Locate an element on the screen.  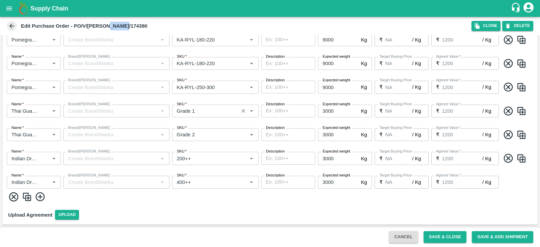
div: customer-support is located at coordinates (516, 8).